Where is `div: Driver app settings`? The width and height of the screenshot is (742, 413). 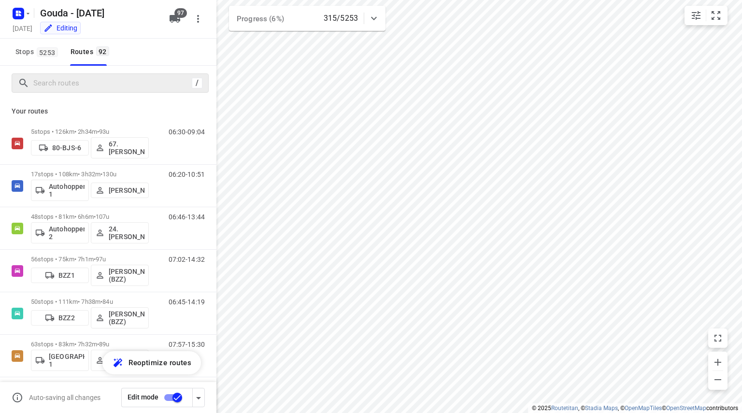 div: Driver app settings is located at coordinates (199, 397).